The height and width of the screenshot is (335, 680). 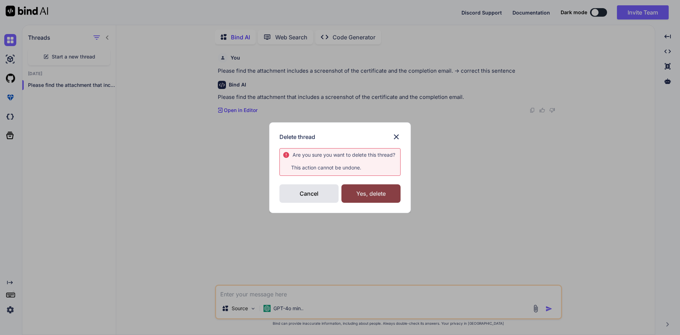 I want to click on img: close, so click(x=396, y=137).